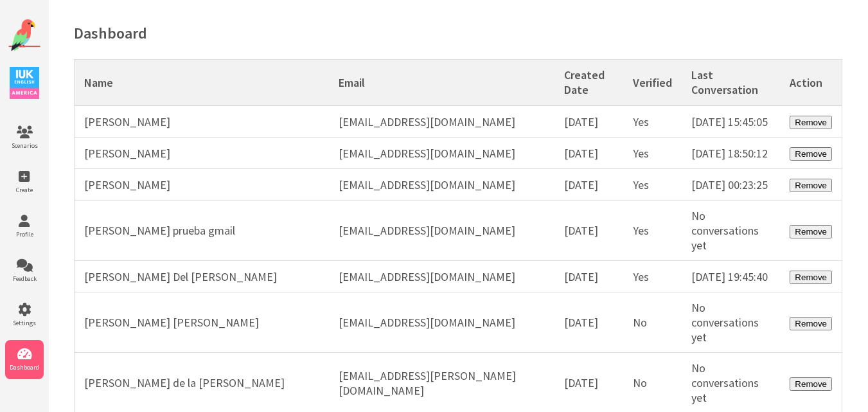  What do you see at coordinates (441, 83) in the screenshot?
I see `th: Email` at bounding box center [441, 83].